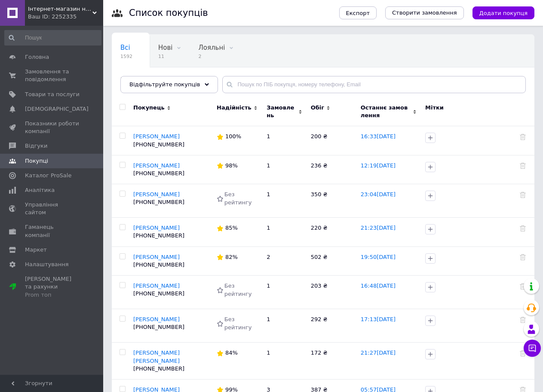 The width and height of the screenshot is (543, 392). What do you see at coordinates (332, 353) in the screenshot?
I see `div: 172 ₴` at bounding box center [332, 353].